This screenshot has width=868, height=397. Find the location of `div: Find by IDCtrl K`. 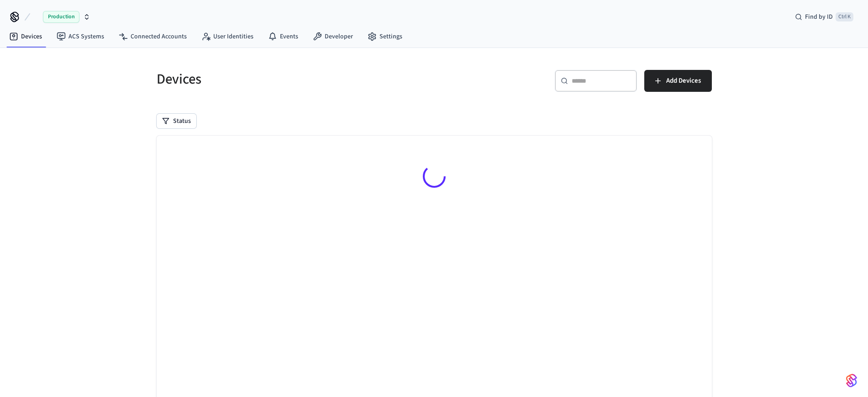

div: Find by IDCtrl K is located at coordinates (824, 17).